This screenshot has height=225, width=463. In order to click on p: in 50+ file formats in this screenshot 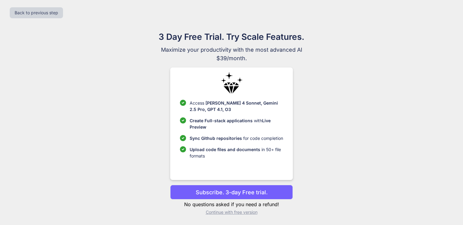, I will do `click(236, 153)`.